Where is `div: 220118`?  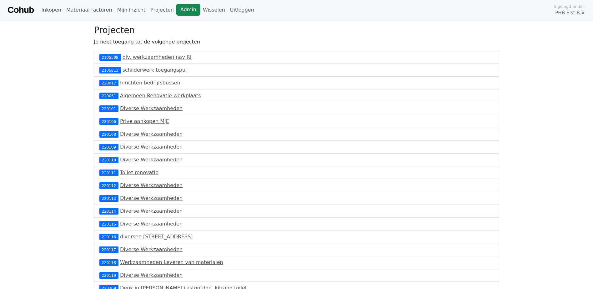 div: 220118 is located at coordinates (109, 262).